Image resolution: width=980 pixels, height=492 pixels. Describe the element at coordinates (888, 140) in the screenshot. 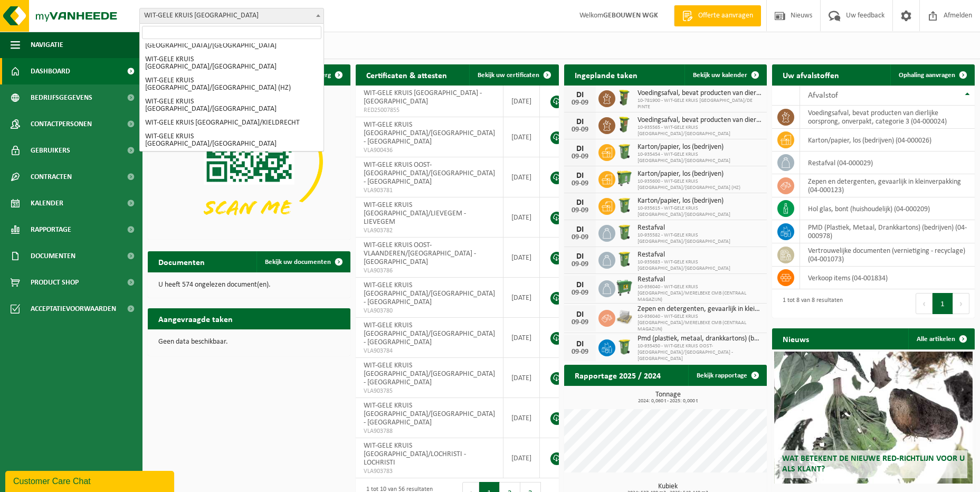

I see `td: karton/papier, los (bedrijven) (04-000026)` at that location.